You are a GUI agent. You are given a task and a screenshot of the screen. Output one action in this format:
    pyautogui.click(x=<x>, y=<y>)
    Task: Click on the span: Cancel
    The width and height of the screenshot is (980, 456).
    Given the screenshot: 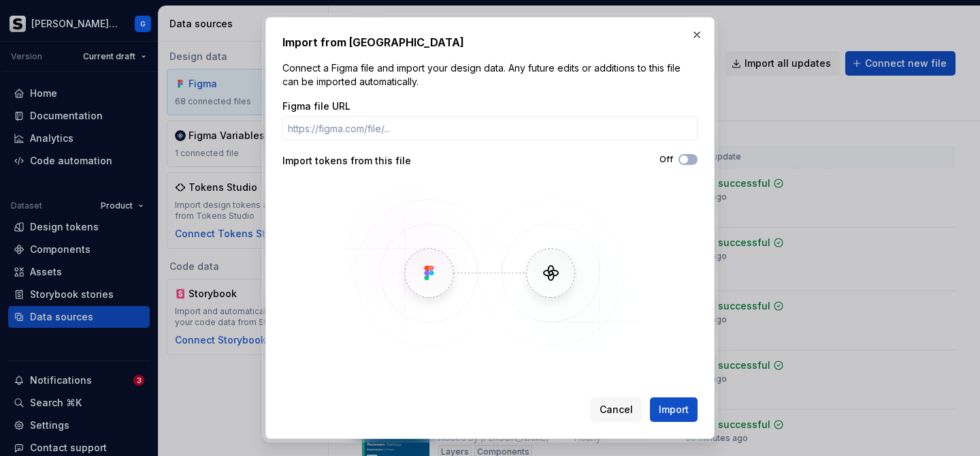 What is the action you would take?
    pyautogui.click(x=616, y=409)
    